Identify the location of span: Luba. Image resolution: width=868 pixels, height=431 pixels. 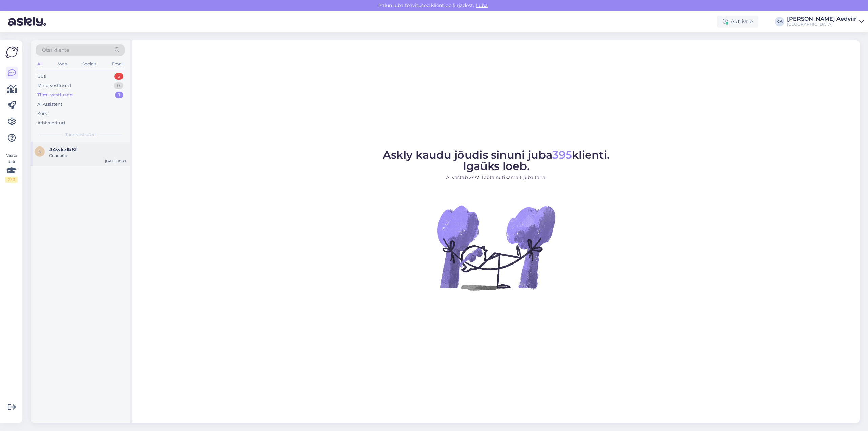
(482, 5).